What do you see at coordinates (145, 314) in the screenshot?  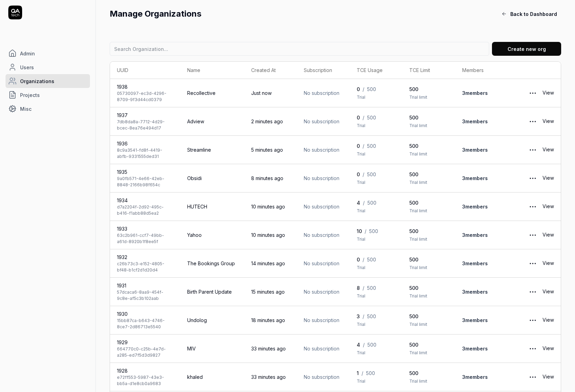 I see `div: 1930` at bounding box center [145, 314].